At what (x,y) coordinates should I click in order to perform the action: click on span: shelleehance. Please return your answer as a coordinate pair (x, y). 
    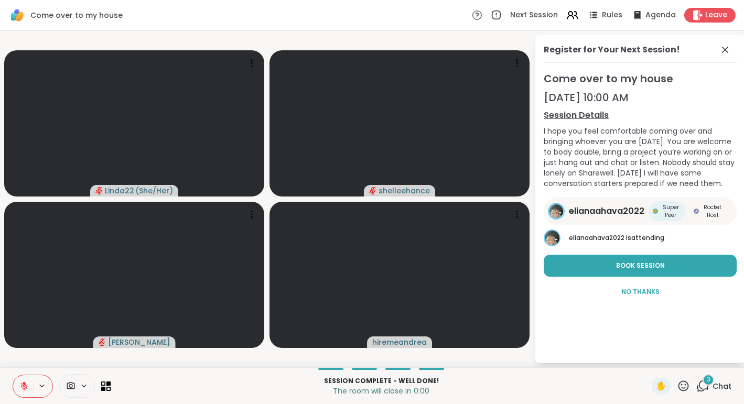
    Looking at the image, I should click on (404, 191).